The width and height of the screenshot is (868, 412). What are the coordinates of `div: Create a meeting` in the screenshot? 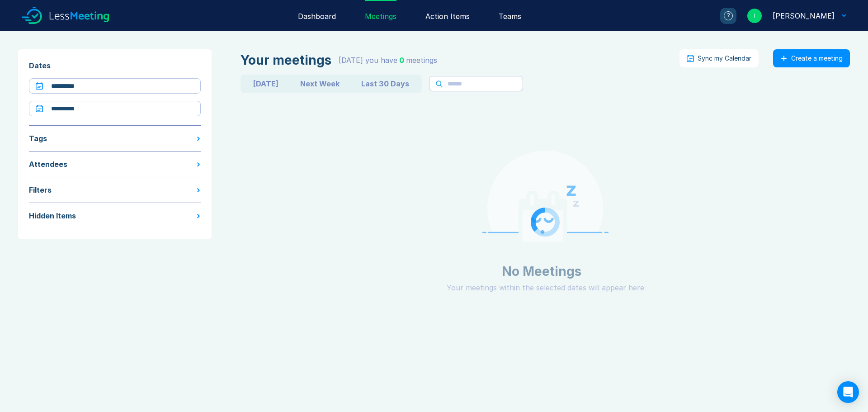 It's located at (817, 58).